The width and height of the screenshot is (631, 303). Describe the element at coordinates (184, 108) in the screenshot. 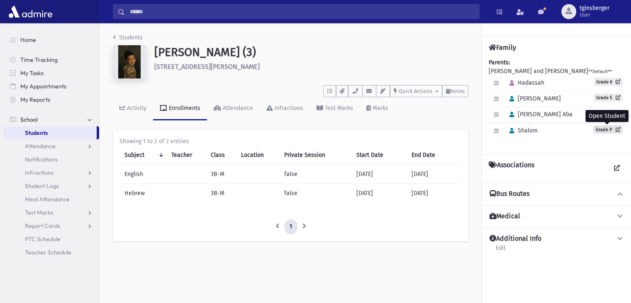

I see `div: Enrollments` at that location.